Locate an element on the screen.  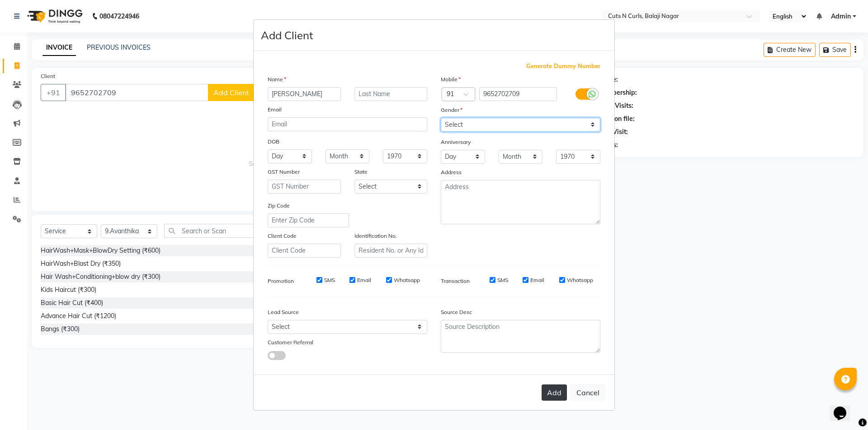
label: Customer Referral is located at coordinates (290, 343).